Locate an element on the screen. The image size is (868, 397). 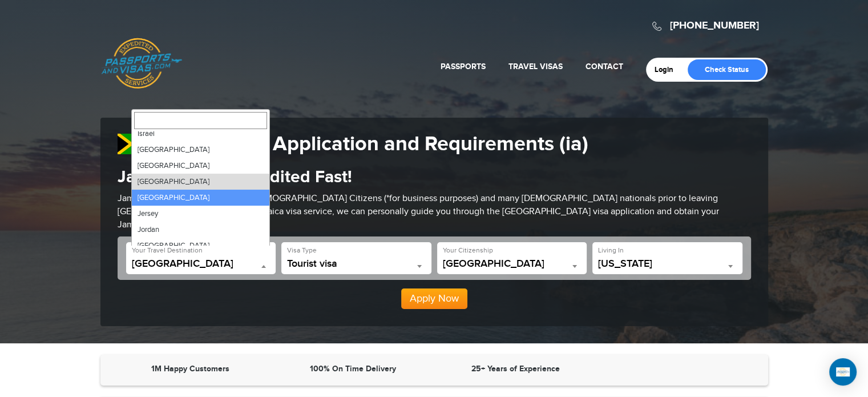
li: Israel is located at coordinates (200, 134).